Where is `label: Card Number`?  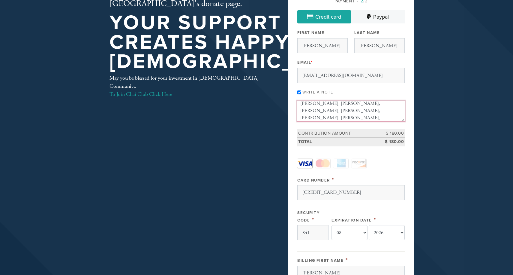
label: Card Number is located at coordinates (314, 180).